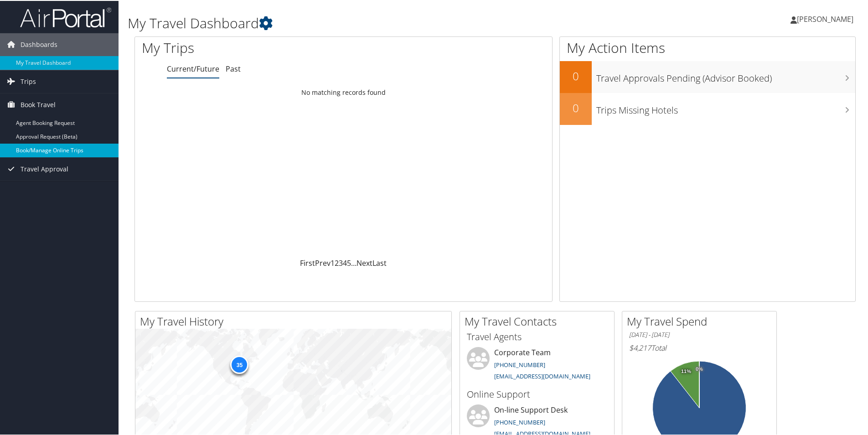 Image resolution: width=868 pixels, height=435 pixels. What do you see at coordinates (539, 320) in the screenshot?
I see `h2: My Travel Contacts` at bounding box center [539, 320].